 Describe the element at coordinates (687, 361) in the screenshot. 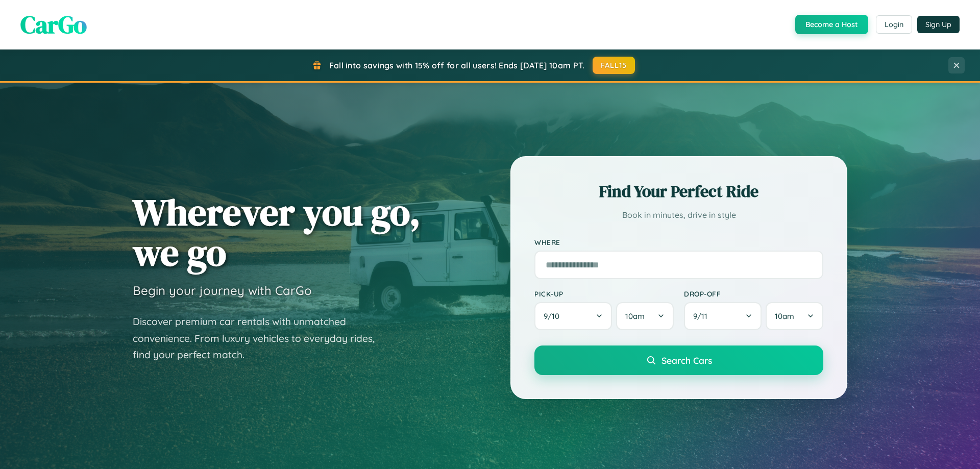

I see `span: Search Cars` at that location.